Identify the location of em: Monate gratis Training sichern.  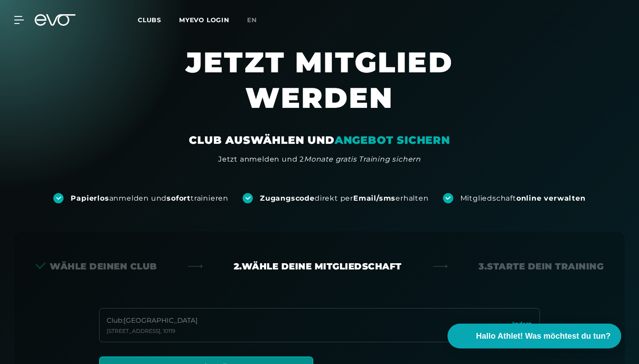
(362, 159).